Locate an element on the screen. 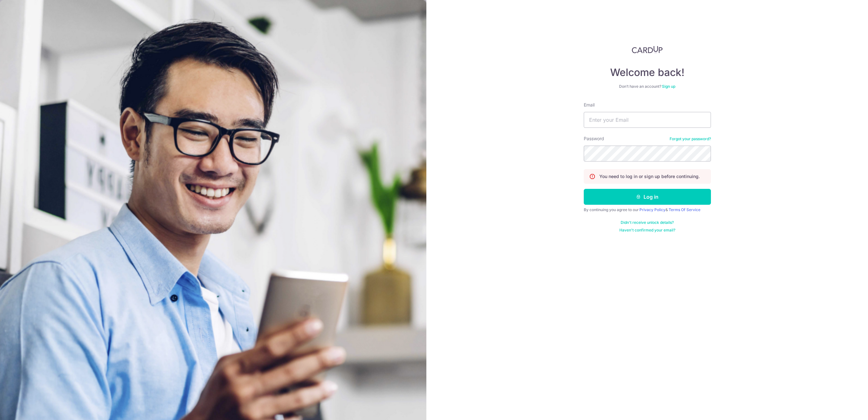 The image size is (868, 420). a: Didn't receive unlock details? is located at coordinates (647, 223).